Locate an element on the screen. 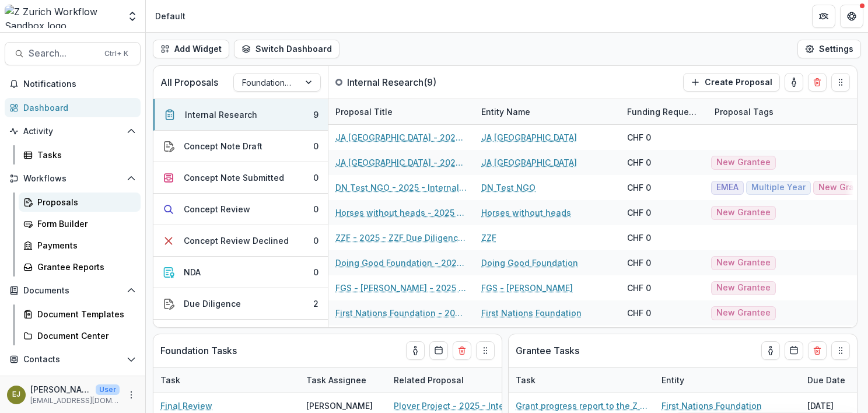 The width and height of the screenshot is (868, 413). span: EMEA is located at coordinates (727, 187).